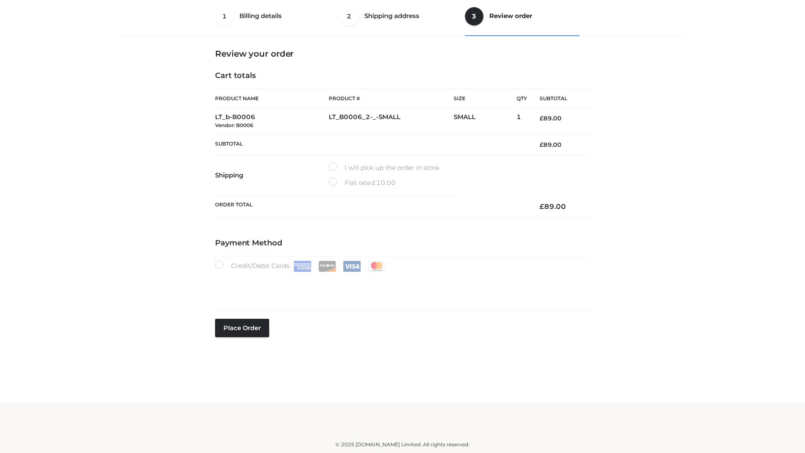 Image resolution: width=805 pixels, height=453 pixels. I want to click on th: Size, so click(483, 99).